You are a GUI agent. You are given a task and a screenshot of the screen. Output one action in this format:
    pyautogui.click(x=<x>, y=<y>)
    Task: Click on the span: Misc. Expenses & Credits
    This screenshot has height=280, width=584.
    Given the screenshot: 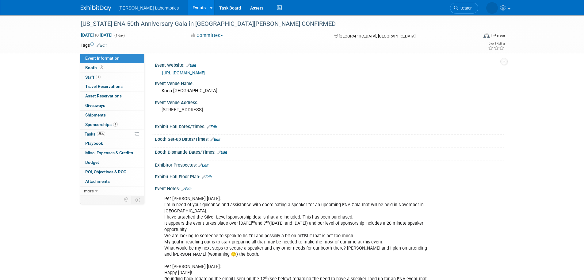 What is the action you would take?
    pyautogui.click(x=109, y=152)
    